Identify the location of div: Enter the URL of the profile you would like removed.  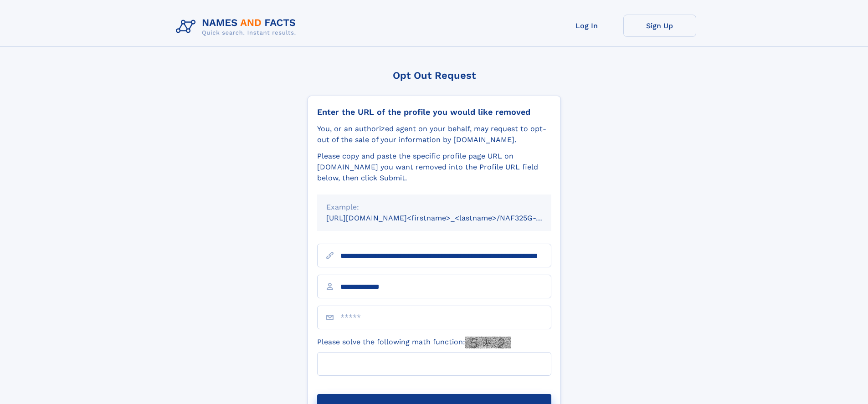
(434, 112).